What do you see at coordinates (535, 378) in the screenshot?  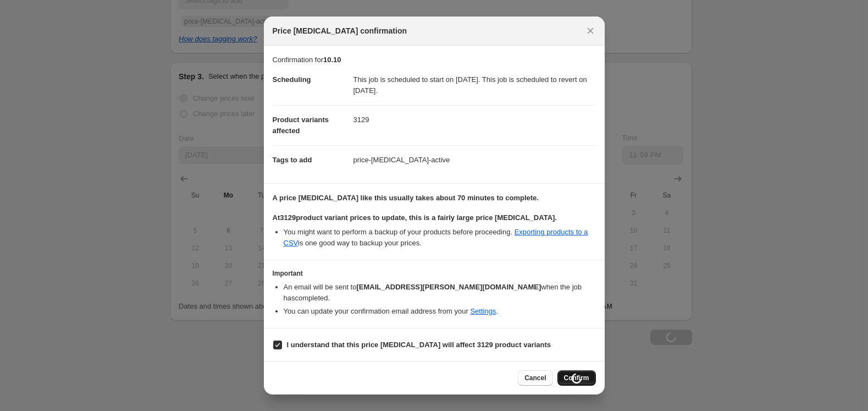 I see `span: Cancel` at bounding box center [535, 378].